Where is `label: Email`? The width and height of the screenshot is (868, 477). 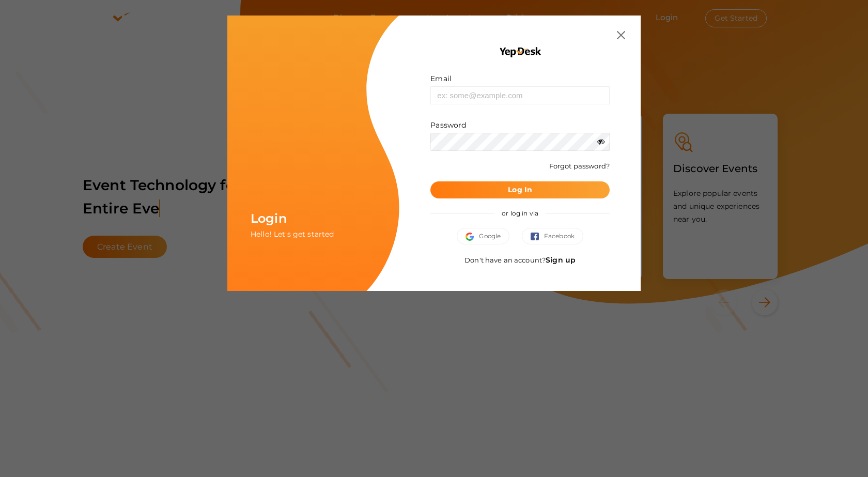 label: Email is located at coordinates (441, 79).